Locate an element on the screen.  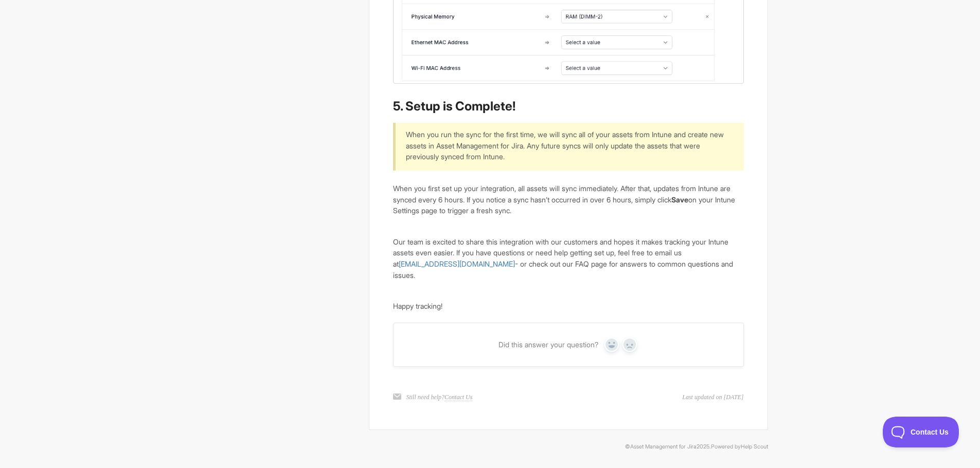
strong: Save is located at coordinates (679, 199).